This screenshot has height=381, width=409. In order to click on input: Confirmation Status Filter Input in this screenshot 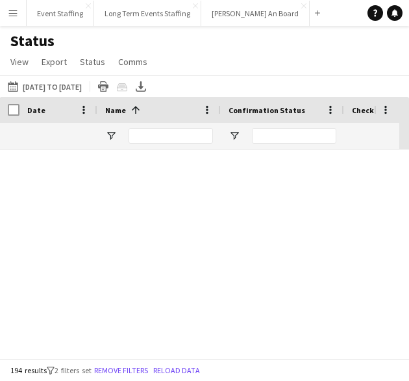, I will do `click(294, 136)`.